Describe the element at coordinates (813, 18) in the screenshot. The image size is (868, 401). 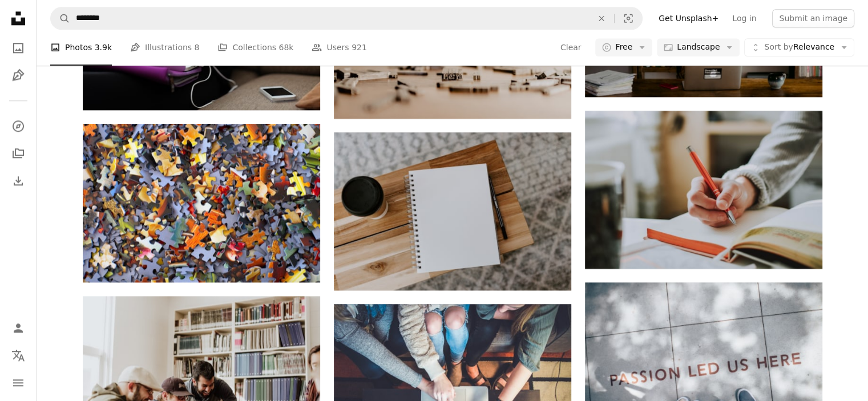
I see `button: Submit an image` at that location.